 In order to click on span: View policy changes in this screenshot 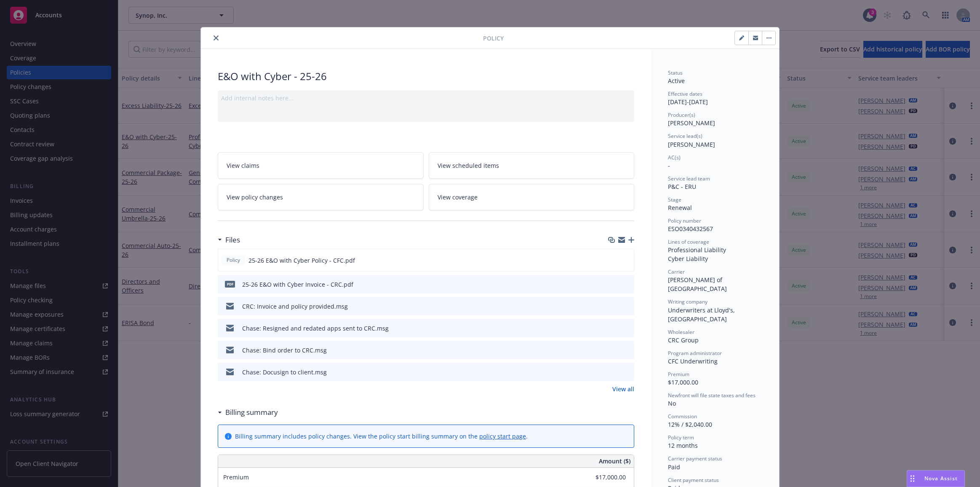, I will do `click(255, 197)`.